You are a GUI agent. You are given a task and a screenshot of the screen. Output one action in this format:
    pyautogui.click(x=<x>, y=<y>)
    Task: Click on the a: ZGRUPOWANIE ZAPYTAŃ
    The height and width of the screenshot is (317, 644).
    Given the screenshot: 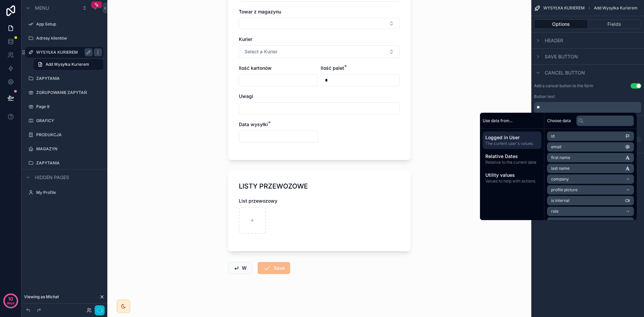 What is the action you would take?
    pyautogui.click(x=69, y=93)
    